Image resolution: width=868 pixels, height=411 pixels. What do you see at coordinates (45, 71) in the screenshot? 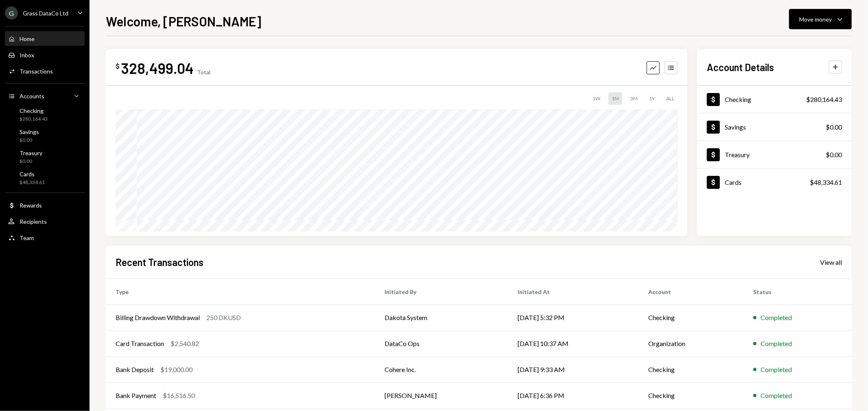
I see `a: Transactions` at bounding box center [45, 71].